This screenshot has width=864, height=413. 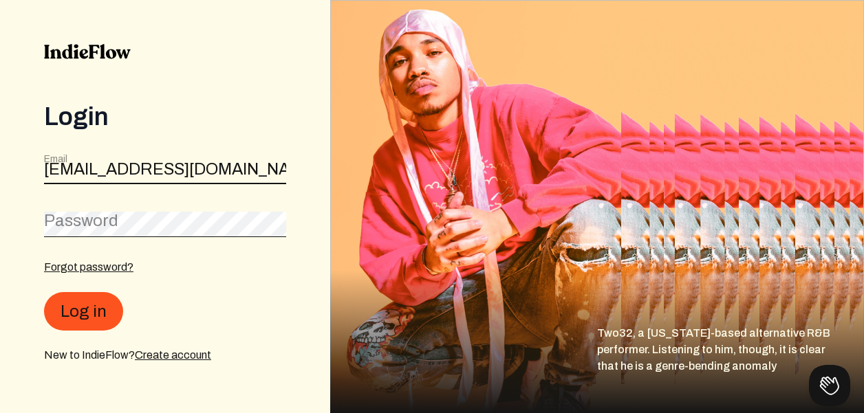 What do you see at coordinates (56, 160) in the screenshot?
I see `label: Email` at bounding box center [56, 160].